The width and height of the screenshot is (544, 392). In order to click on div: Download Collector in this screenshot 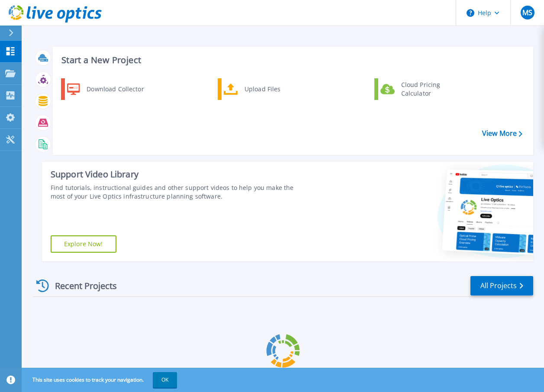, I will do `click(115, 89)`.